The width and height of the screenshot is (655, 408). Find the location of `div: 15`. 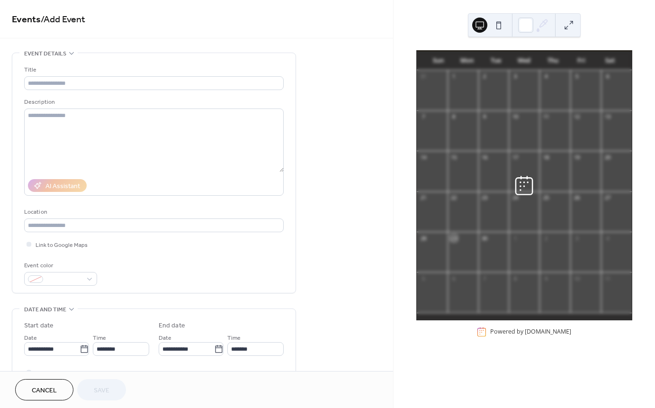

div: 15 is located at coordinates (453, 157).